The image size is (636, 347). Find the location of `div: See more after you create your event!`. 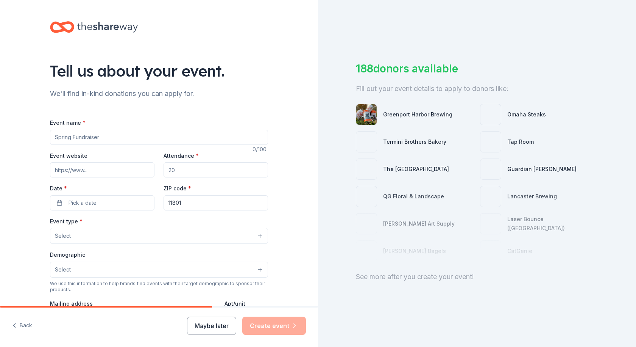

div: See more after you create your event! is located at coordinates (477, 276).